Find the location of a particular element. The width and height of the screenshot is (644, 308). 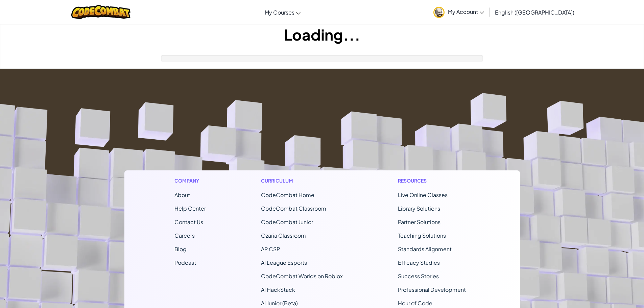

span: My Account is located at coordinates (466, 12).